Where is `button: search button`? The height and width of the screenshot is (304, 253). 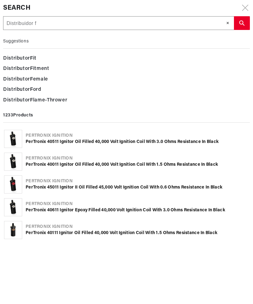
button: search button is located at coordinates (242, 23).